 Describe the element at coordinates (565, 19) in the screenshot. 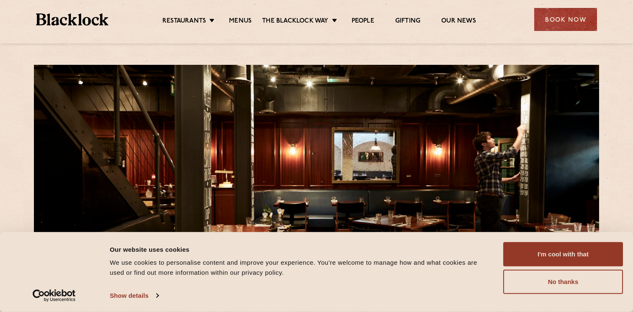

I see `div: Book Now` at that location.